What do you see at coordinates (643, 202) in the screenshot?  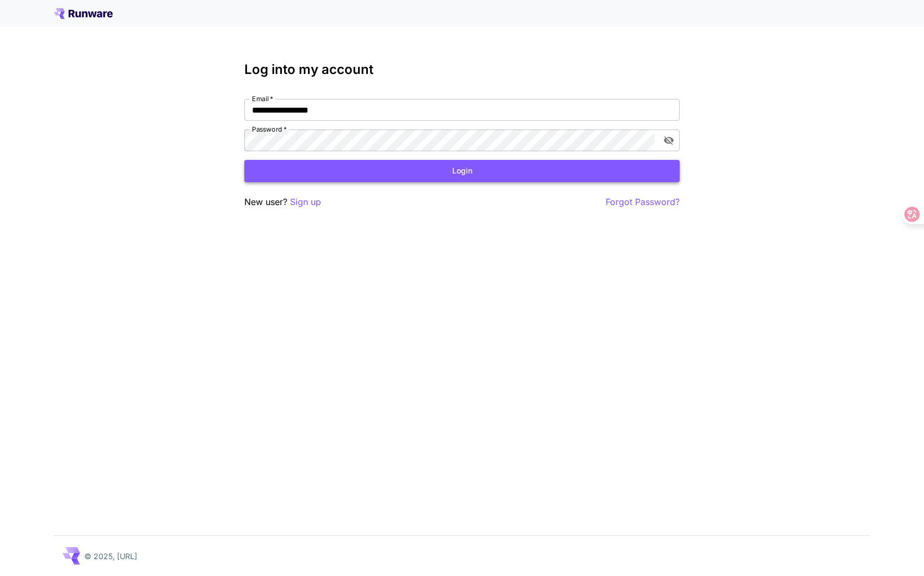 I see `p: Forgot Password?` at bounding box center [643, 202].